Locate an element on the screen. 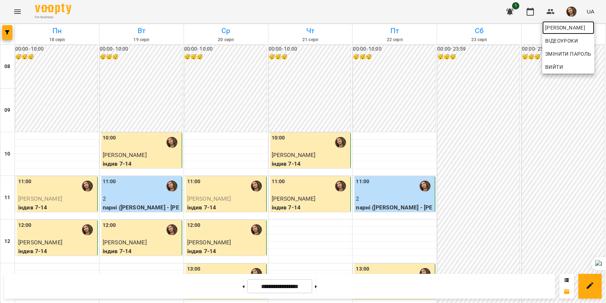  a: Відеоуроки is located at coordinates (561, 41).